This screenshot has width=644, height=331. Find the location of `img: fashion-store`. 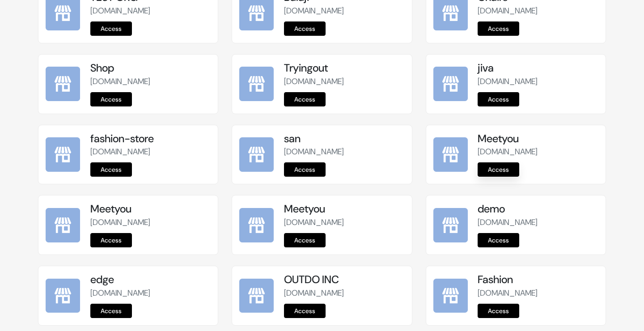

img: fashion-store is located at coordinates (62, 154).